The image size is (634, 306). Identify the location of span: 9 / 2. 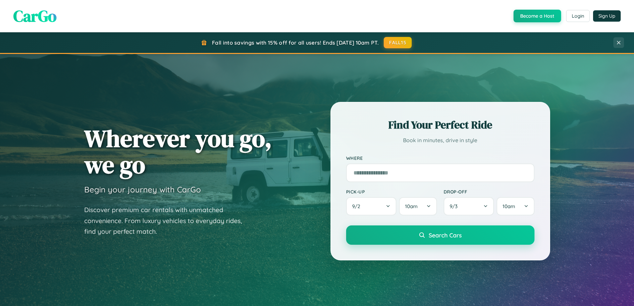
(358, 206).